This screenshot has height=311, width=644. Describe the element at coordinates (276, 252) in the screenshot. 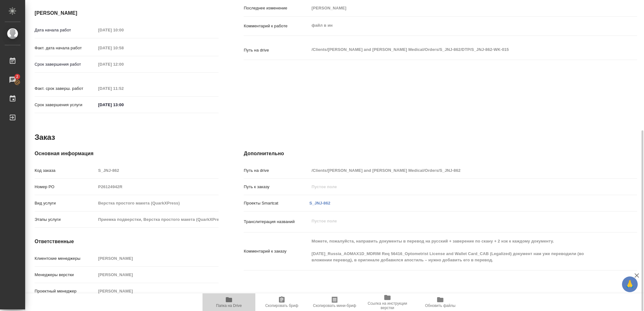

I see `p: Комментарий к заказу` at that location.